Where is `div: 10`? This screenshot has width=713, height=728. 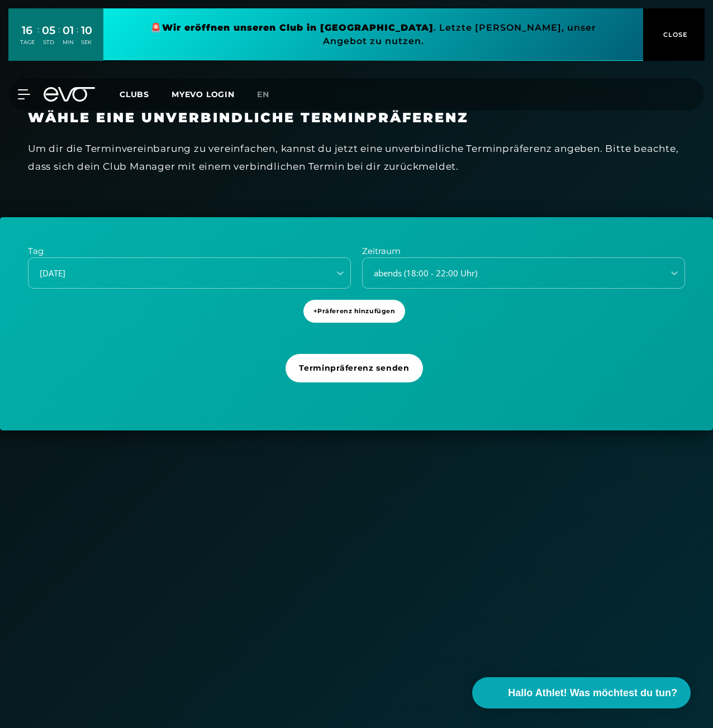
div: 10 is located at coordinates (87, 30).